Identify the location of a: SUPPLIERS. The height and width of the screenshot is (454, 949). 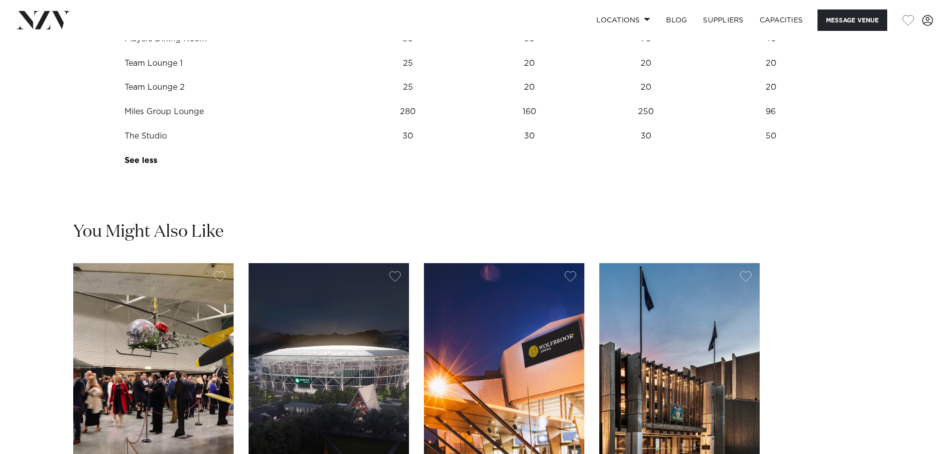
(723, 20).